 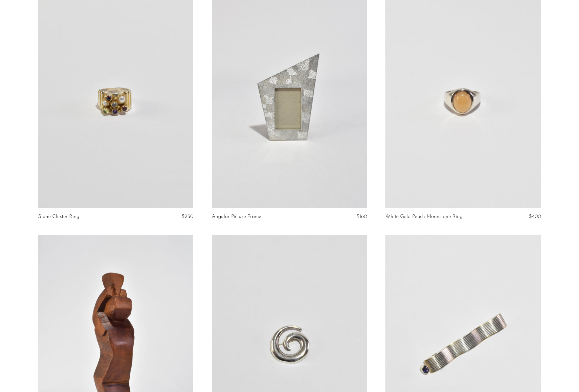 I want to click on a: Angular Picture Frame, so click(x=237, y=217).